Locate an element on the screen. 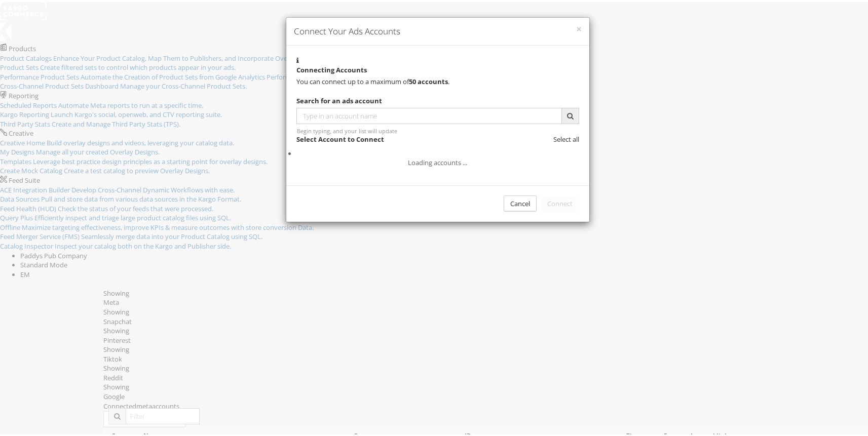 This screenshot has width=868, height=436. strong: Select Account to Connect is located at coordinates (340, 137).